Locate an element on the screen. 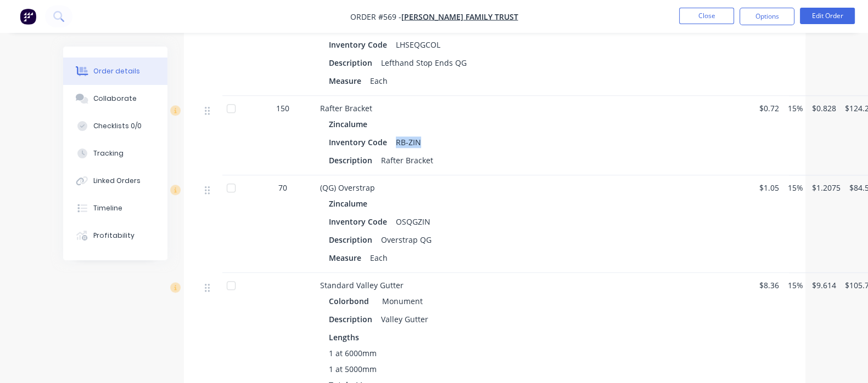 The height and width of the screenshot is (383, 868). div: Lefthand Stop Ends QG is located at coordinates (424, 63).